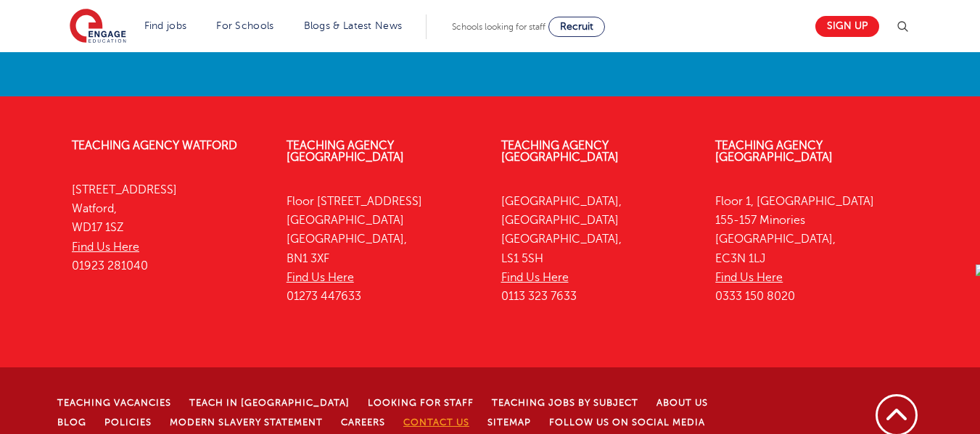 Image resolution: width=980 pixels, height=434 pixels. Describe the element at coordinates (155, 146) in the screenshot. I see `a: Teaching Agency Watford` at that location.